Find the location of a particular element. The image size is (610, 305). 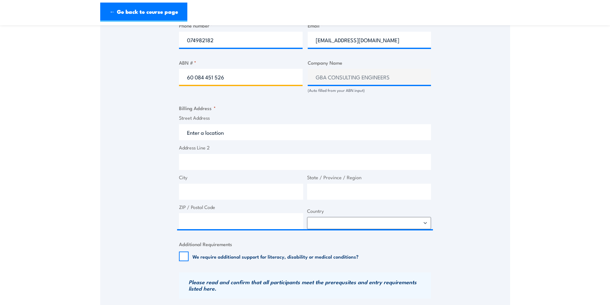

label: State / Province / Region is located at coordinates (369, 177).